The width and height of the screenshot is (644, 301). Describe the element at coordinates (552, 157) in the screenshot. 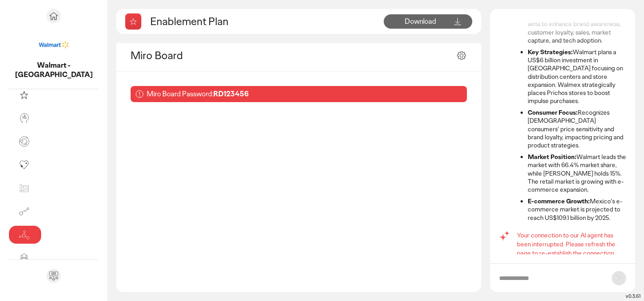

I see `strong: Market Position:` at that location.